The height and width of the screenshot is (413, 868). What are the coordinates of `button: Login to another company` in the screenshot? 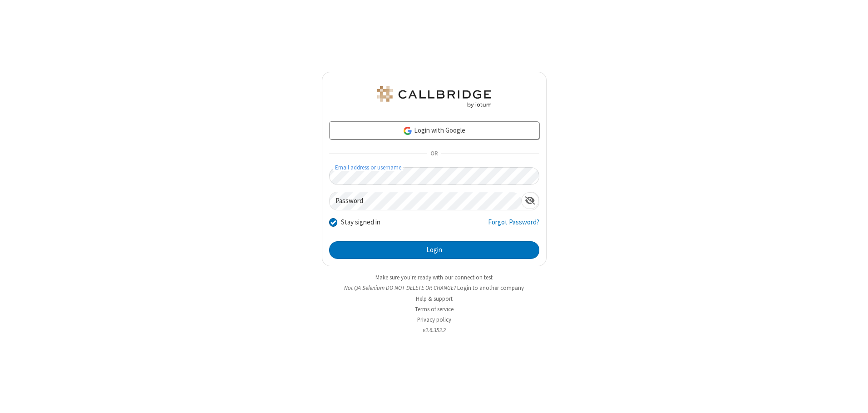 It's located at (490, 287).